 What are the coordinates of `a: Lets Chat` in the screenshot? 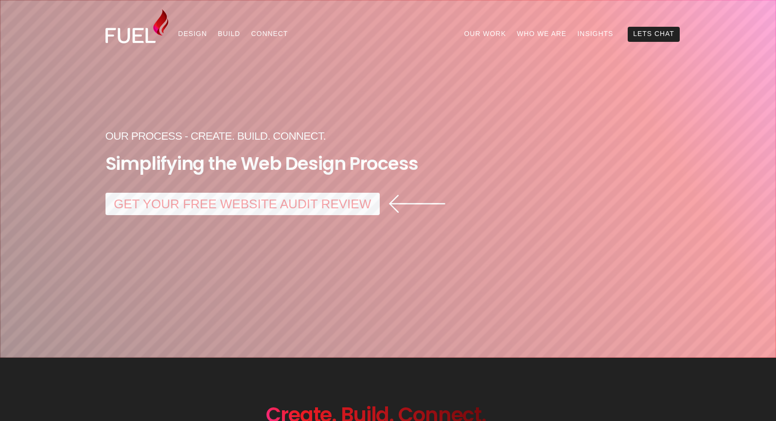 It's located at (653, 34).